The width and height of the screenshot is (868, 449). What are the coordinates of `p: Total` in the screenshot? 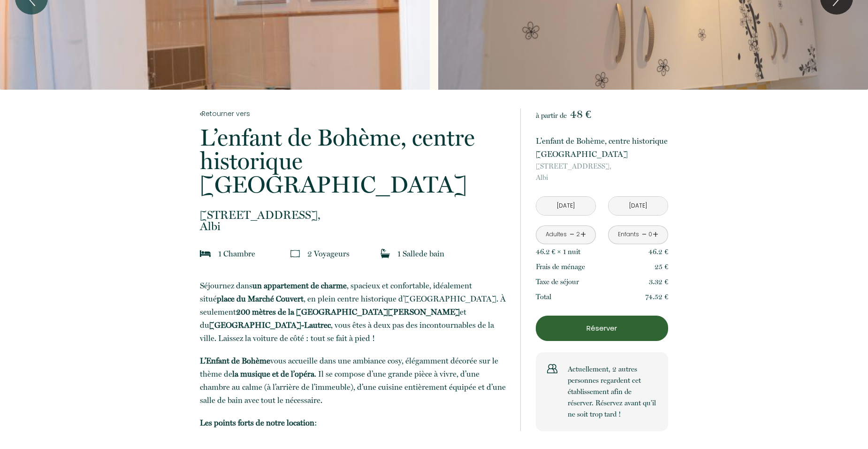 It's located at (543, 296).